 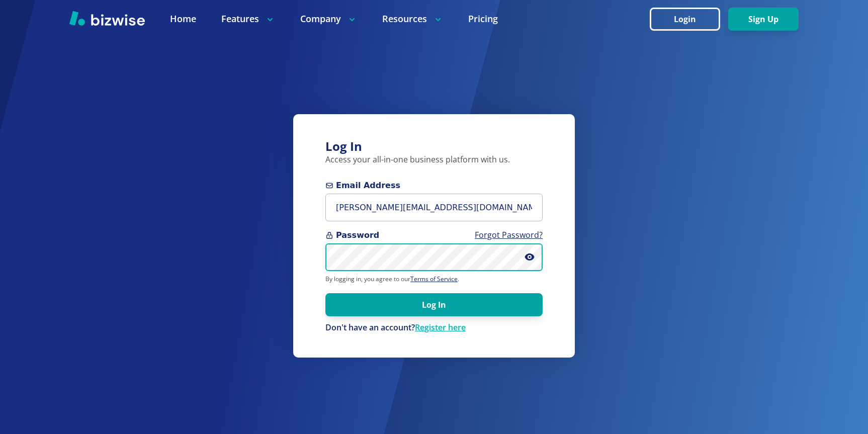 What do you see at coordinates (685, 19) in the screenshot?
I see `button: Login` at bounding box center [685, 19].